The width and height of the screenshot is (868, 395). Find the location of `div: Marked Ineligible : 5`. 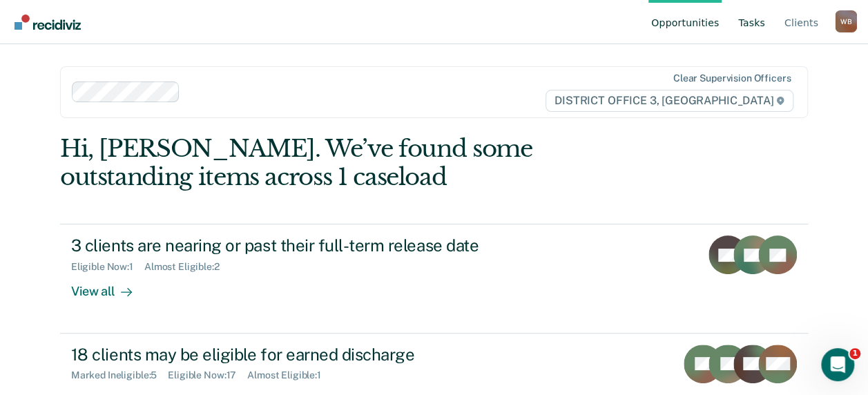

div: Marked Ineligible : 5 is located at coordinates (120, 375).